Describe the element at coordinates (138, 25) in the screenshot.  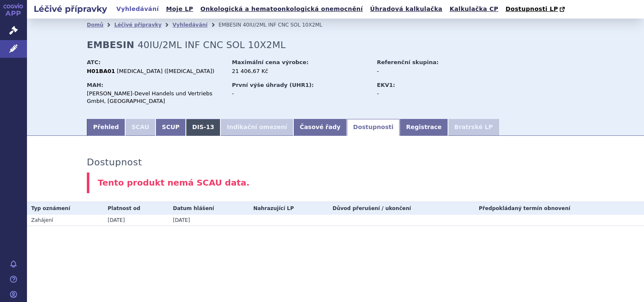
I see `a: Léčivé přípravky` at that location.